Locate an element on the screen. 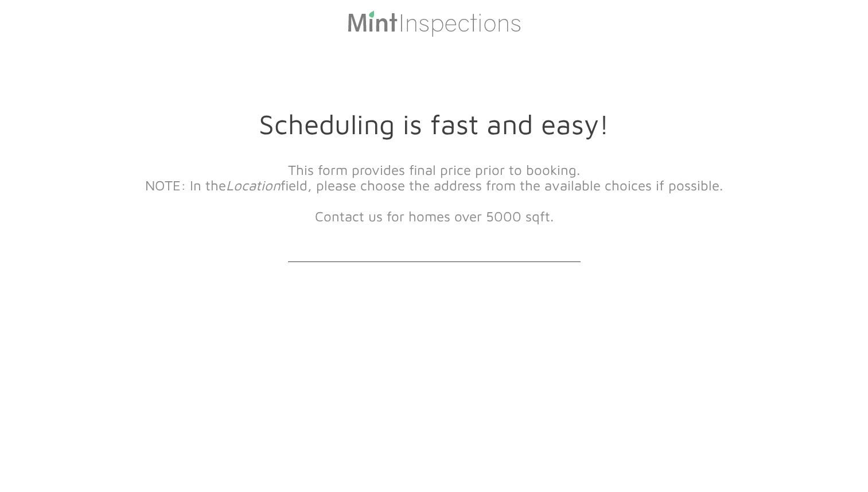 The height and width of the screenshot is (492, 868). font: This form provides final price prior to booking. is located at coordinates (434, 170).